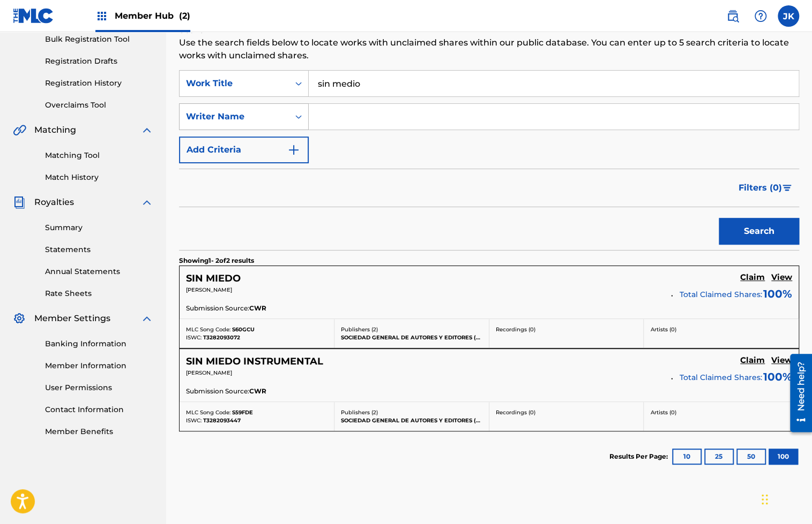  Describe the element at coordinates (221, 337) in the screenshot. I see `span: T3282093072` at that location.